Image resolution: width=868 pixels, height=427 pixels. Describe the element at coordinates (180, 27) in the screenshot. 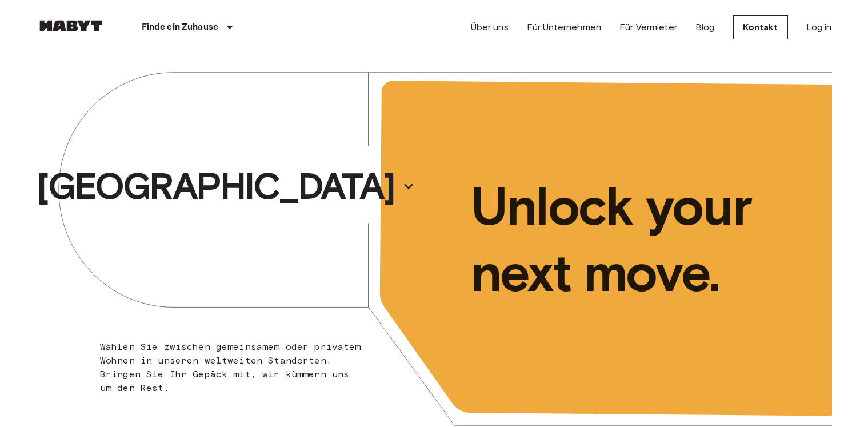

I see `p: Finde ein Zuhause` at that location.